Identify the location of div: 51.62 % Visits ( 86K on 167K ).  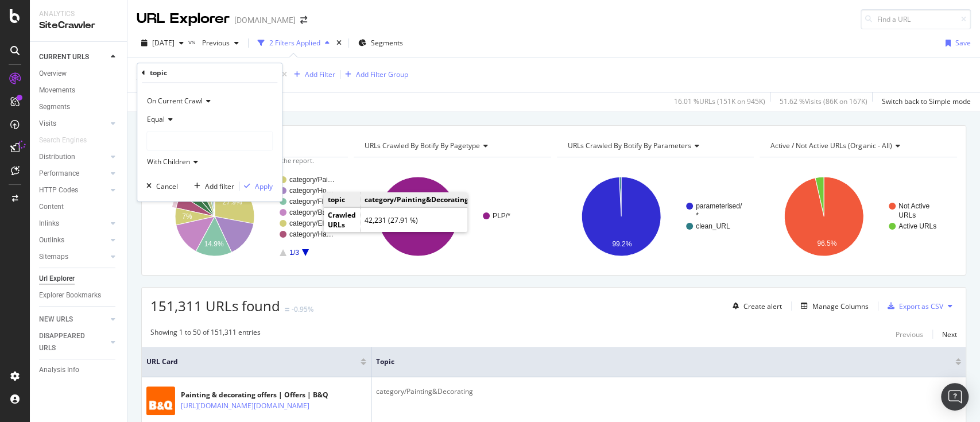
(823, 101).